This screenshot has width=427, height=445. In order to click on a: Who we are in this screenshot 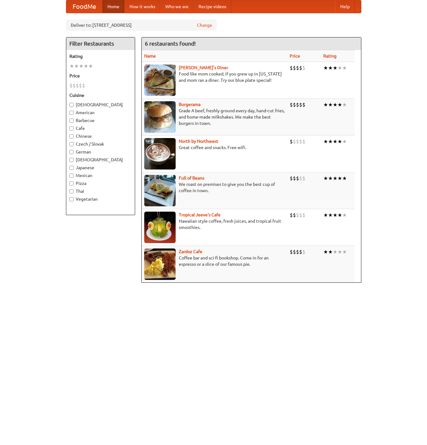, I will do `click(177, 7)`.